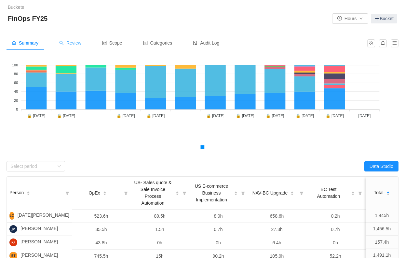 Image resolution: width=405 pixels, height=258 pixels. What do you see at coordinates (13, 242) in the screenshot?
I see `img: KF` at bounding box center [13, 242].